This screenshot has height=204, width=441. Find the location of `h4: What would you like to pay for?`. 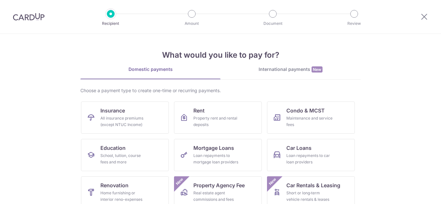

h4: What would you like to pay for? is located at coordinates (221, 55).